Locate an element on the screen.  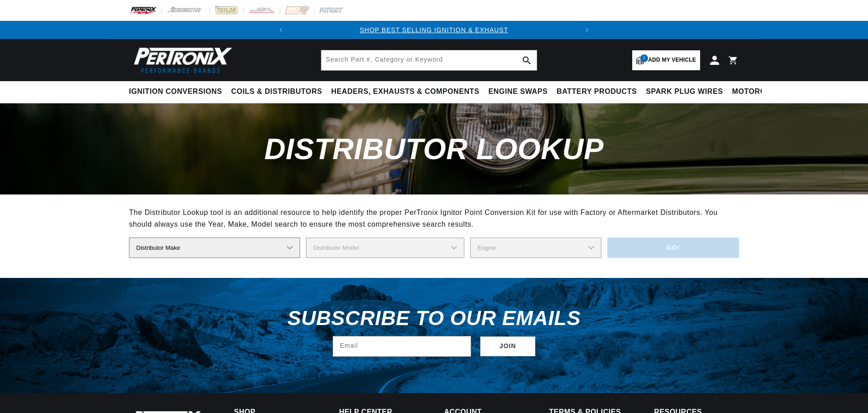
input: Email is located at coordinates (402, 346).